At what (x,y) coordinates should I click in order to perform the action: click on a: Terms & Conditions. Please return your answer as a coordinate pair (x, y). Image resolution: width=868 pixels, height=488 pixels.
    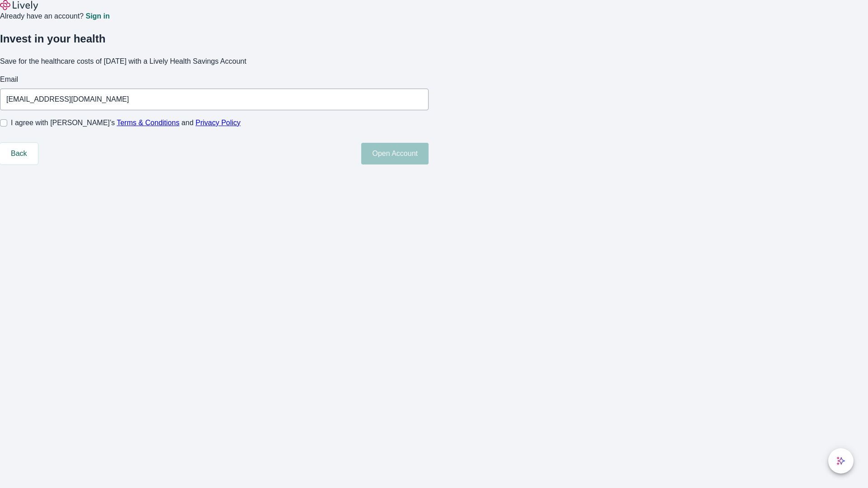
    Looking at the image, I should click on (148, 122).